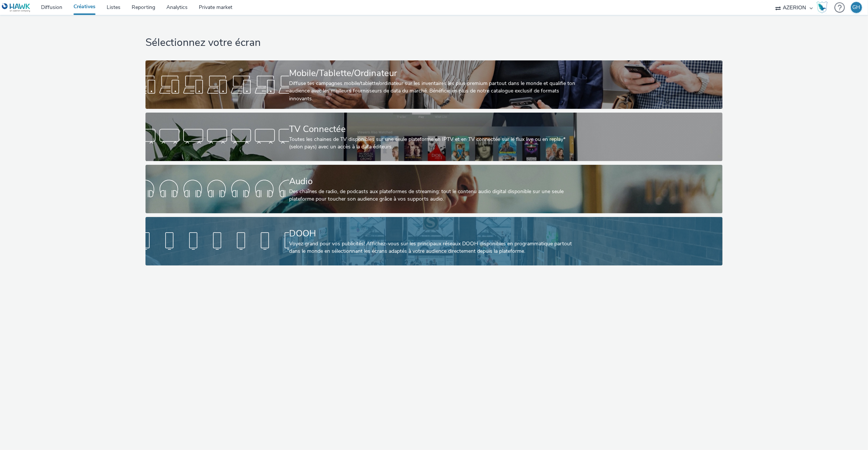 The width and height of the screenshot is (868, 450). I want to click on a: Mobile/Tablette/OrdinateurDiffuse tes campagnes mobile/tablette/ordinateur sur les inventaires le..., so click(434, 85).